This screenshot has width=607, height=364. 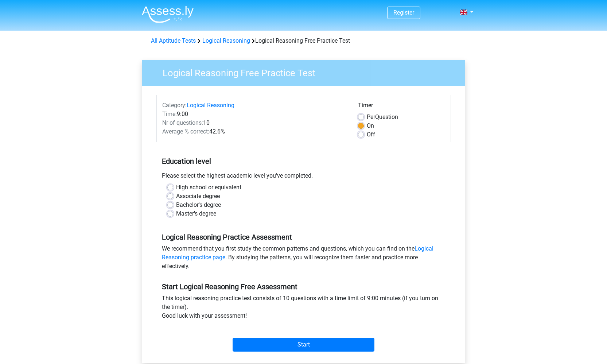 What do you see at coordinates (404, 13) in the screenshot?
I see `a: Register` at bounding box center [404, 13].